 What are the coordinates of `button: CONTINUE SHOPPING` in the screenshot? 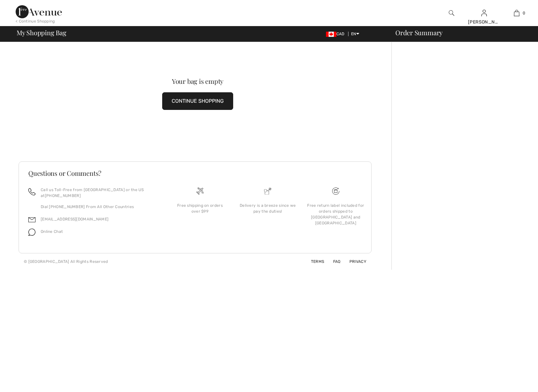 It's located at (198, 101).